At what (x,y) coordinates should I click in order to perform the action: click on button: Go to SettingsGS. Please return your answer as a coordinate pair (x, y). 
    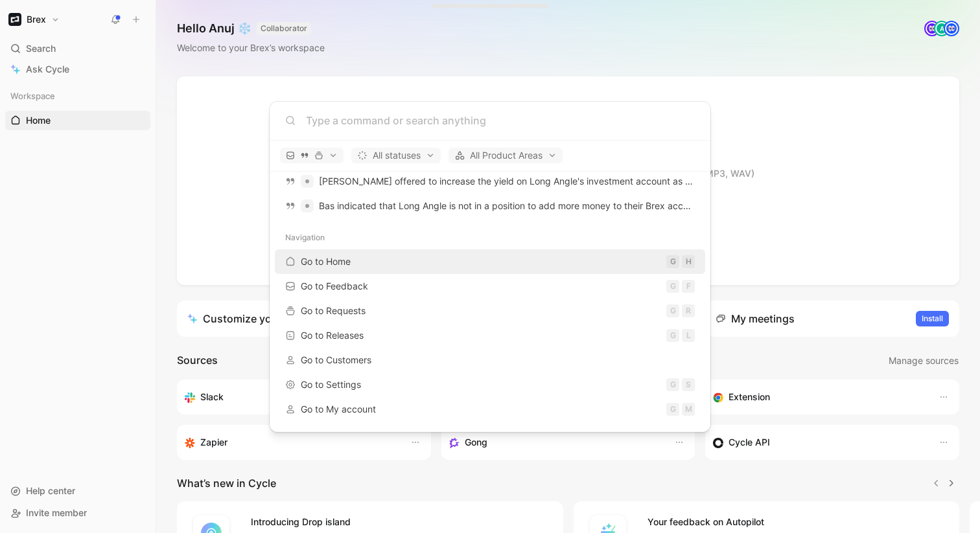
    Looking at the image, I should click on (490, 385).